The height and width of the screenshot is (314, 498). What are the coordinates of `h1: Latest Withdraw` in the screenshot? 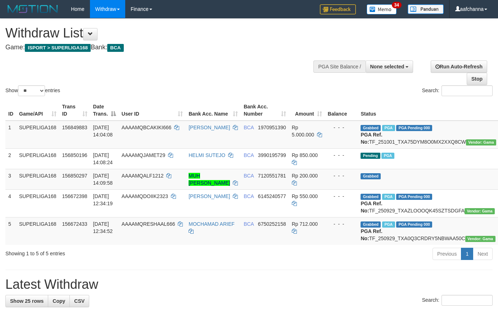 It's located at (249, 284).